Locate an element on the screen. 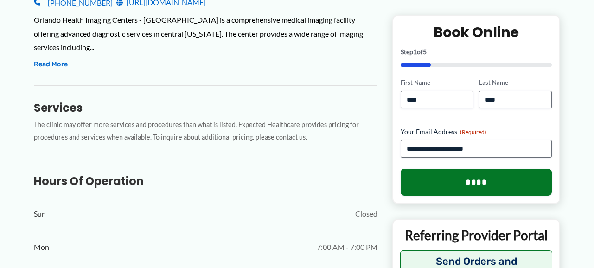  p: Step of is located at coordinates (476, 52).